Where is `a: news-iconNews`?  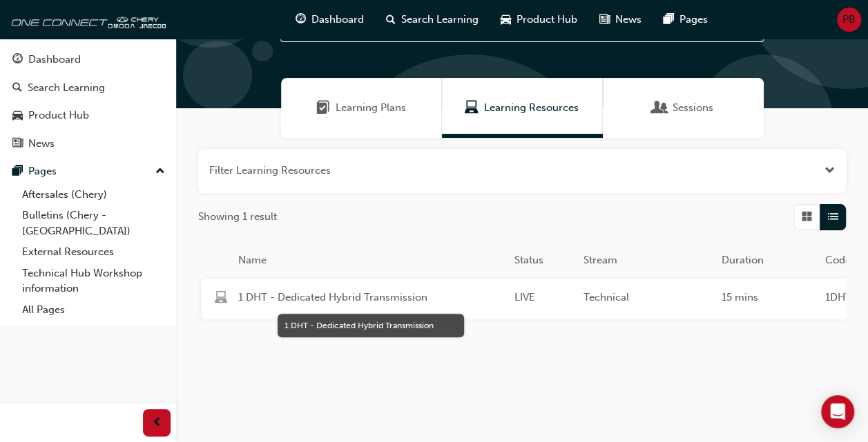
a: news-iconNews is located at coordinates (620, 19).